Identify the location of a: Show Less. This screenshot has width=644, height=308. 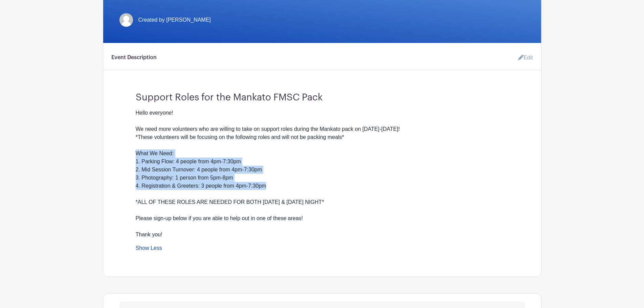
(149, 249).